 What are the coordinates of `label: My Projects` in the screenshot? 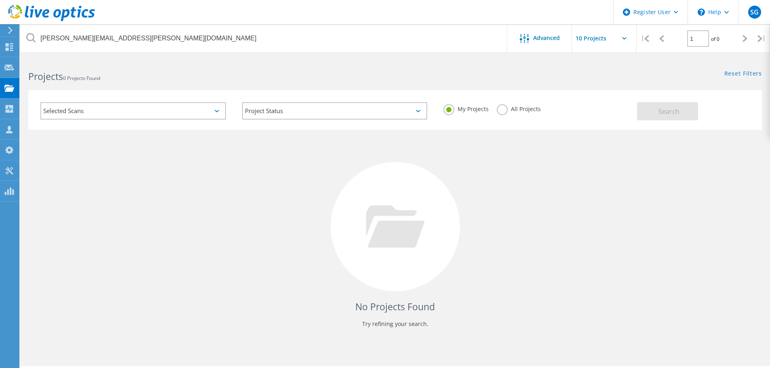 It's located at (466, 108).